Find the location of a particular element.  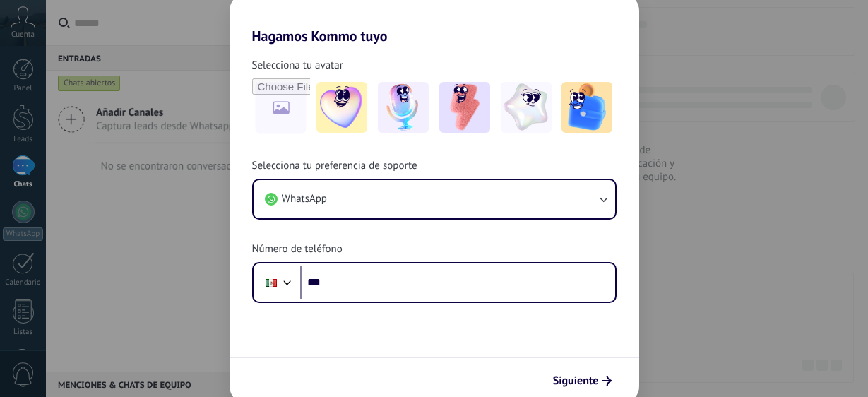

span: Selecciona tu preferencia de soporte is located at coordinates (335, 166).